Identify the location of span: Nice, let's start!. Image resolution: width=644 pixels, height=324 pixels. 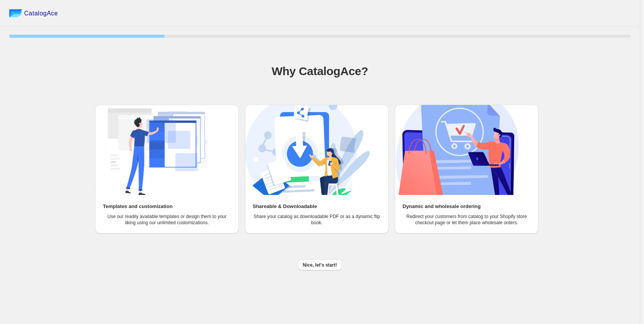
(320, 265).